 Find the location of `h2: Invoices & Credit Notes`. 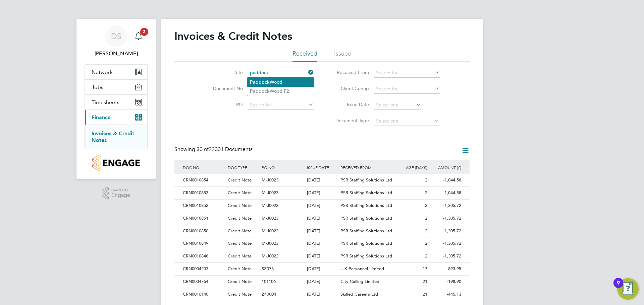

h2: Invoices & Credit Notes is located at coordinates (233, 36).